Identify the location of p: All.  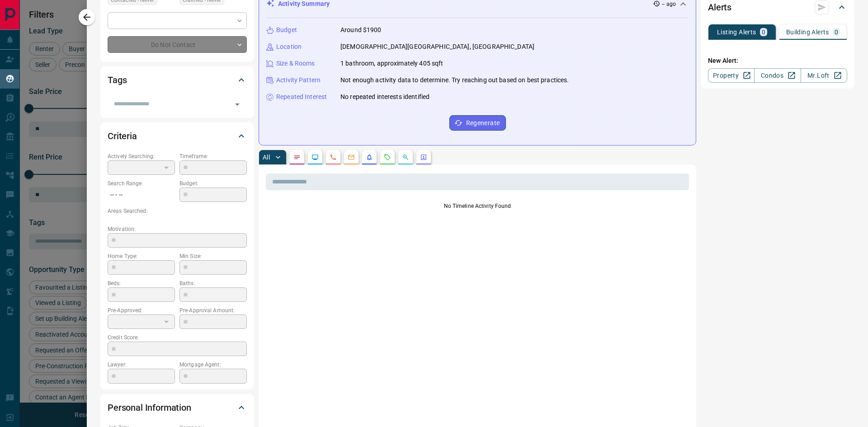
(266, 157).